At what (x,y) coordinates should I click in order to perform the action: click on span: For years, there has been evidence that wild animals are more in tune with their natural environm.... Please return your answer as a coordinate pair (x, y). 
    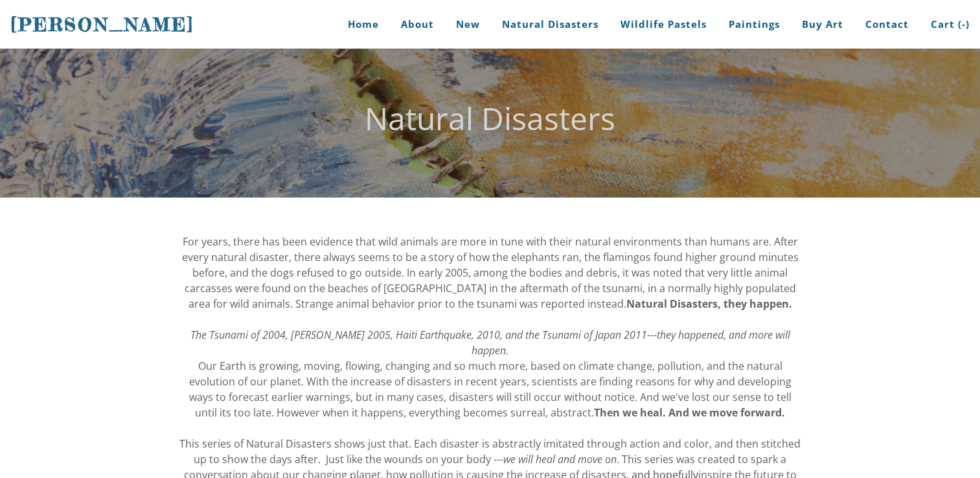
    Looking at the image, I should click on (490, 273).